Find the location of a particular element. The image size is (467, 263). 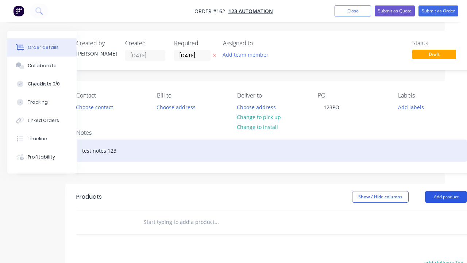

div: Labels is located at coordinates (433, 95).